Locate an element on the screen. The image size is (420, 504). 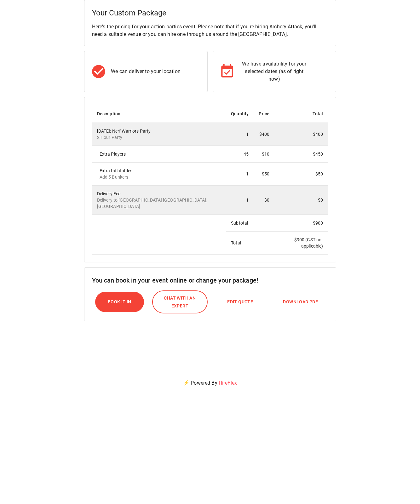
td: $ 900 (GST not applicable) is located at coordinates (301, 243).